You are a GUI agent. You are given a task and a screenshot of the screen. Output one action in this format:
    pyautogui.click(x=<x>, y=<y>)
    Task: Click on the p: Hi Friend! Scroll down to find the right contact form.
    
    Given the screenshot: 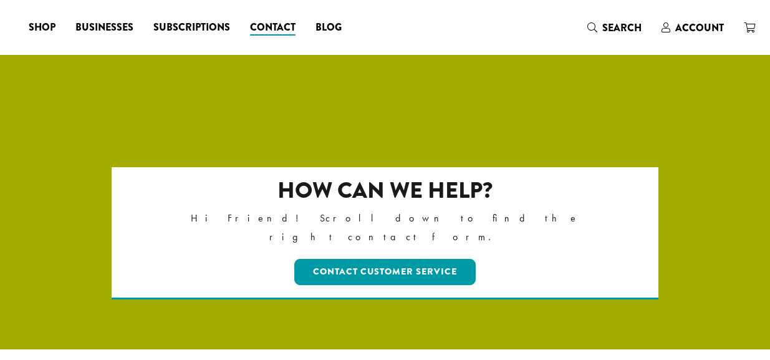 What is the action you would take?
    pyautogui.click(x=385, y=228)
    